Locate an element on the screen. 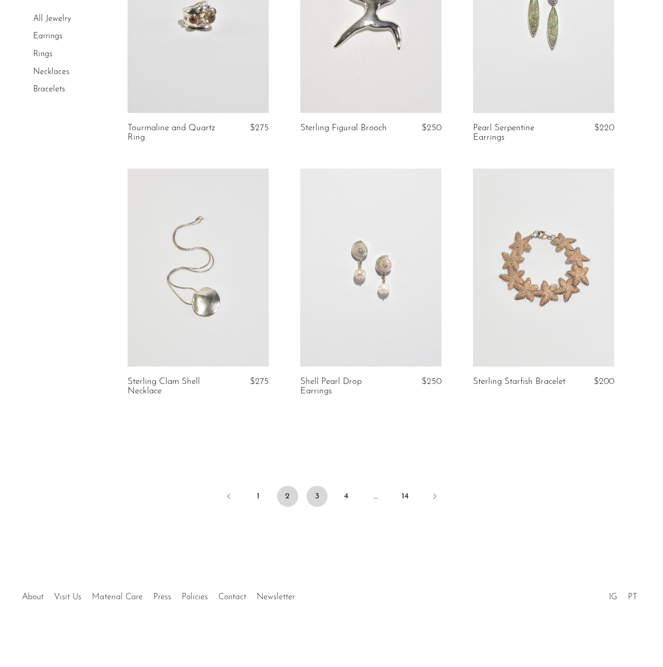 Image resolution: width=663 pixels, height=667 pixels. a: Earrings is located at coordinates (48, 37).